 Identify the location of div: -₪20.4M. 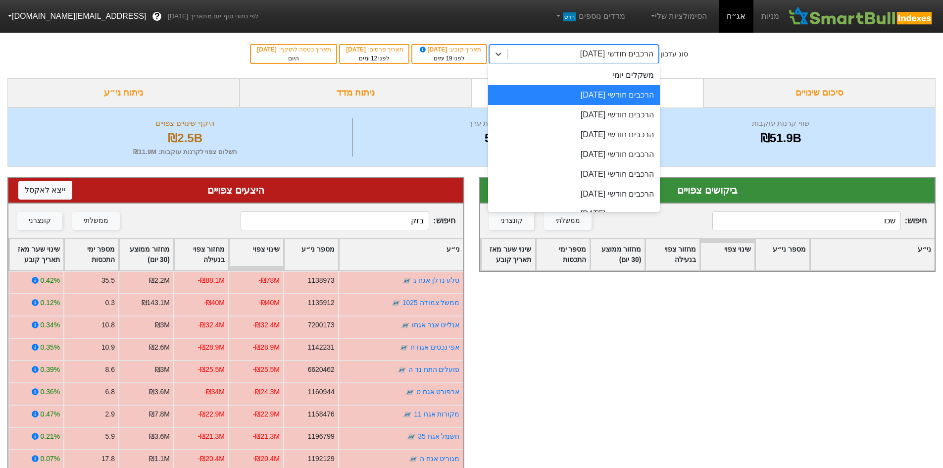
(266, 459).